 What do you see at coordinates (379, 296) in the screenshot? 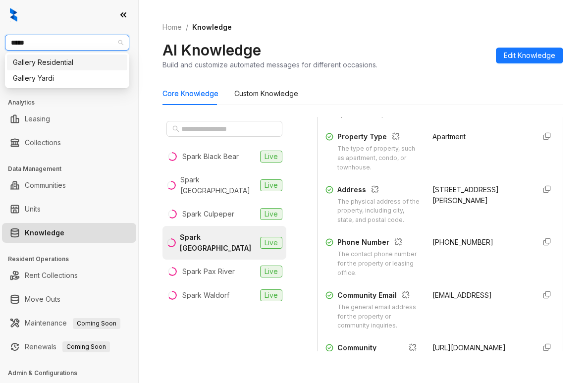
I see `div: Community Email` at bounding box center [379, 296].